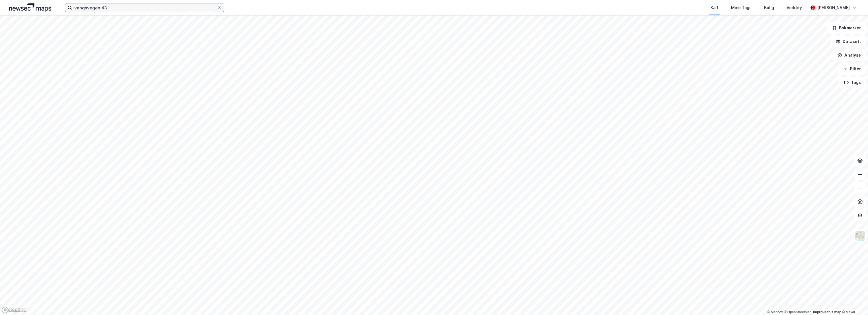 The width and height of the screenshot is (868, 315). What do you see at coordinates (715, 8) in the screenshot?
I see `div: Kart` at bounding box center [715, 8].